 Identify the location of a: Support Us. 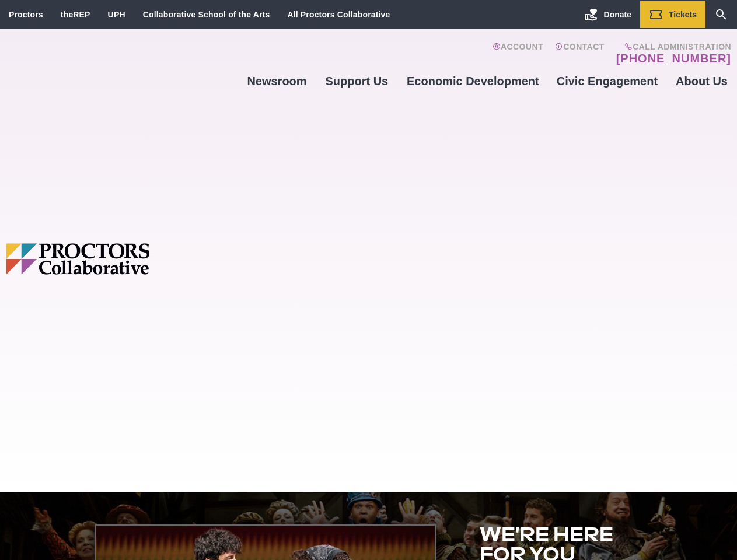
(357, 81).